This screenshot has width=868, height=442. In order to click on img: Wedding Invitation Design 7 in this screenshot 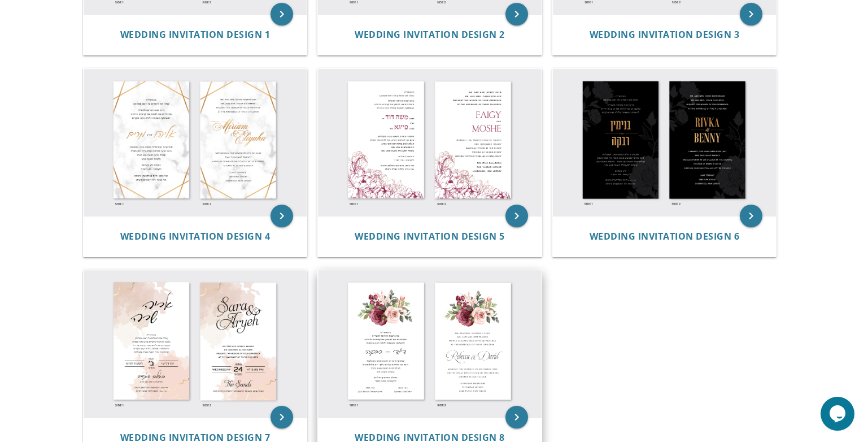, I will do `click(196, 344)`.